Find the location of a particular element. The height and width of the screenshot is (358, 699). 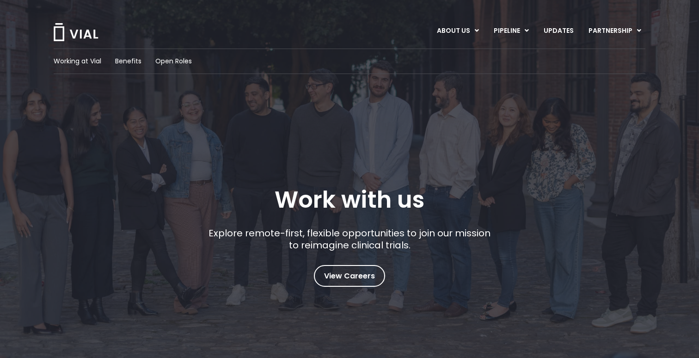

img: Vial Logo is located at coordinates (76, 32).